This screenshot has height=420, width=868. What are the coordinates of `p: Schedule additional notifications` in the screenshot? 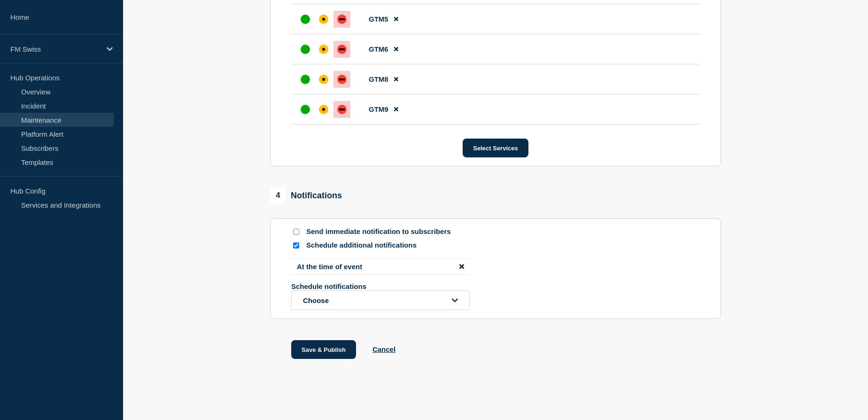 It's located at (381, 245).